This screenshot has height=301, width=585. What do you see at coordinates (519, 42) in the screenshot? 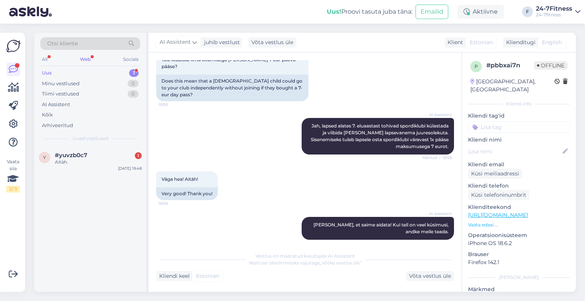
I see `div: Klienditugi` at bounding box center [519, 42].